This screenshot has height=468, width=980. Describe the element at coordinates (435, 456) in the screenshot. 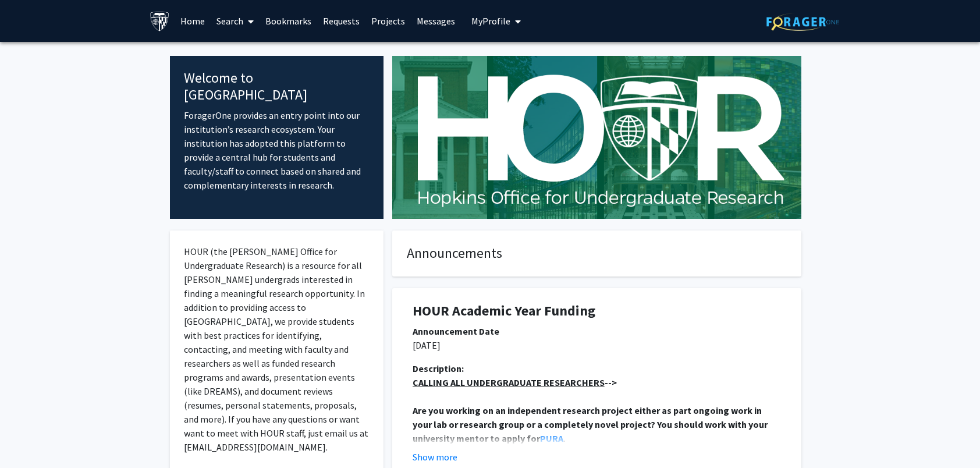

I see `button: Show more` at that location.